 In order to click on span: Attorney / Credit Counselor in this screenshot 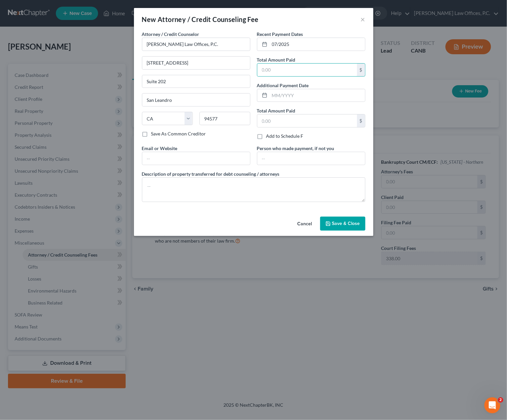, I will do `click(170, 33)`.